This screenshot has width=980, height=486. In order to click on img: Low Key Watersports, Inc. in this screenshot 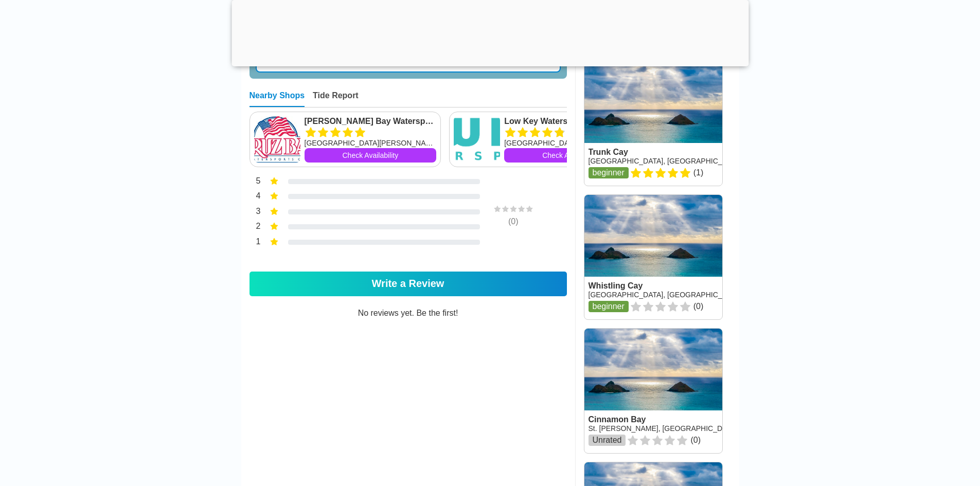, I will do `click(477, 139)`.